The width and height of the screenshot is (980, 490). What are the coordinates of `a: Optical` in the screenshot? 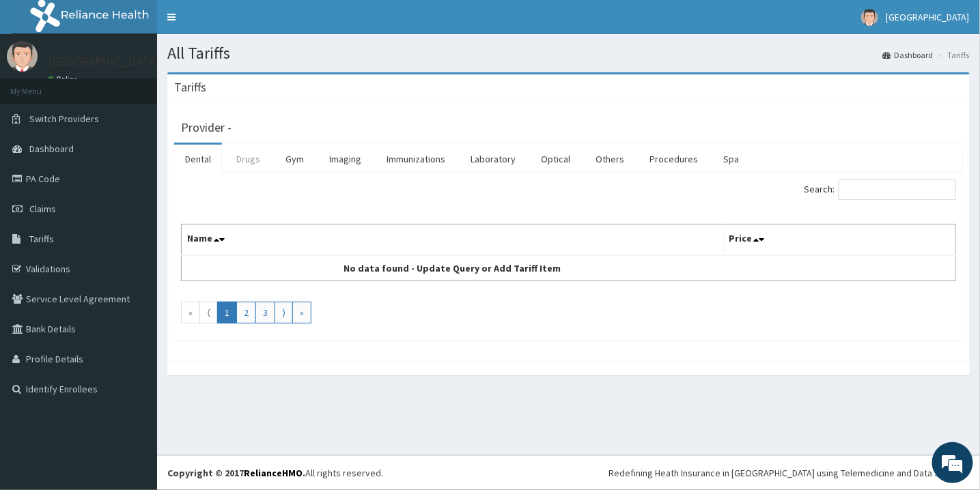 It's located at (555, 159).